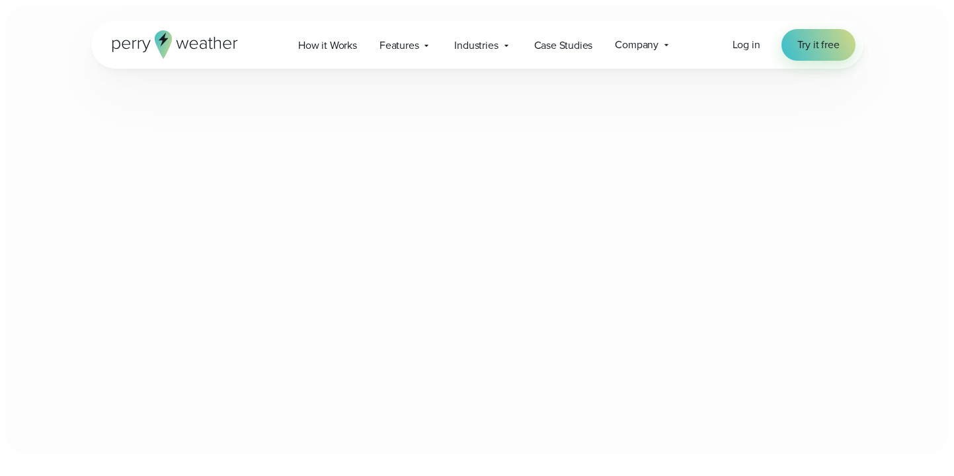  I want to click on span: Company, so click(636, 45).